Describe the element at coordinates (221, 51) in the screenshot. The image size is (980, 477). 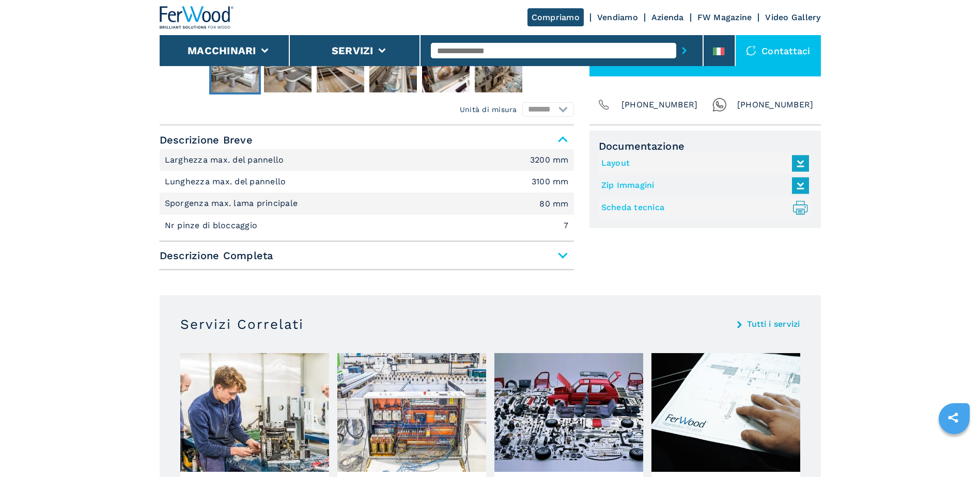
I see `button: Macchinari` at that location.